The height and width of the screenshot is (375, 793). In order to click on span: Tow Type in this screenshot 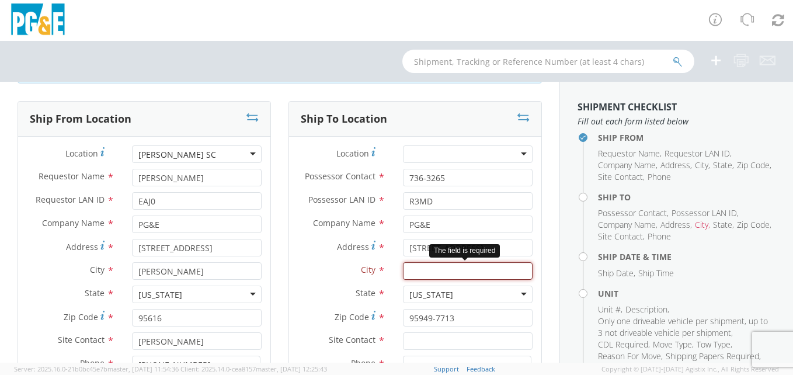, I will do `click(714, 344)`.